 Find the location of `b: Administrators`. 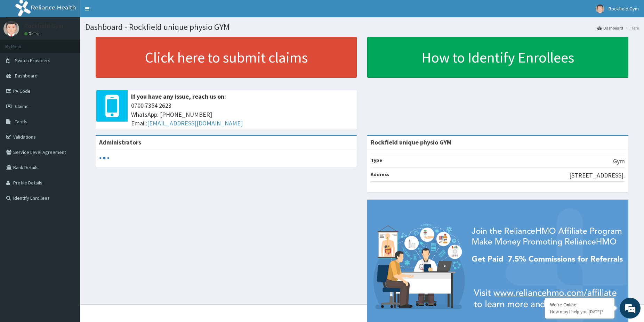

b: Administrators is located at coordinates (120, 142).